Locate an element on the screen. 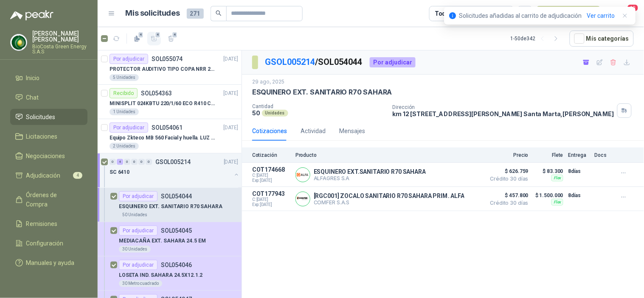 The image size is (644, 298). span: Remisiones is located at coordinates (42, 224).